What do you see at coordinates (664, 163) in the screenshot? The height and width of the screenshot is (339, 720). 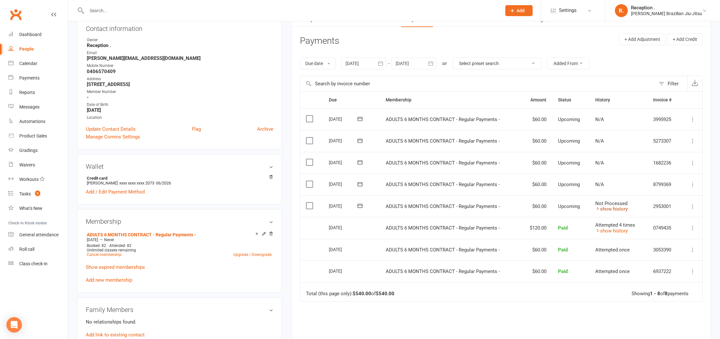 I see `td: 1682236` at bounding box center [664, 163].